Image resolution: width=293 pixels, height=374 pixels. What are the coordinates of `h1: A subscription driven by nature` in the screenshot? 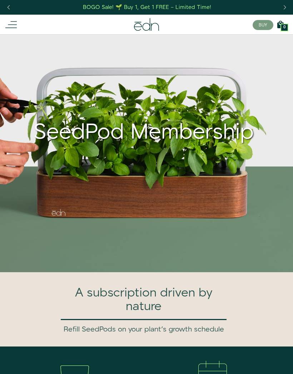 It's located at (144, 300).